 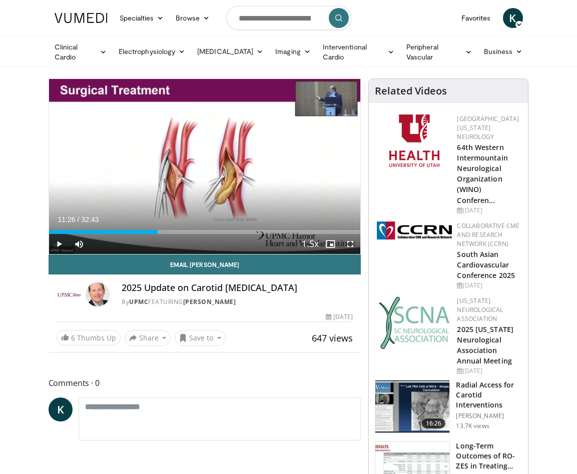 What do you see at coordinates (412, 407) in the screenshot?
I see `img: RcxVNUapo-mhKxBX4xMDoxOjA4MTsiGN_2.150x105_q85_crop-smart_upscale.jpg` at bounding box center [412, 407].